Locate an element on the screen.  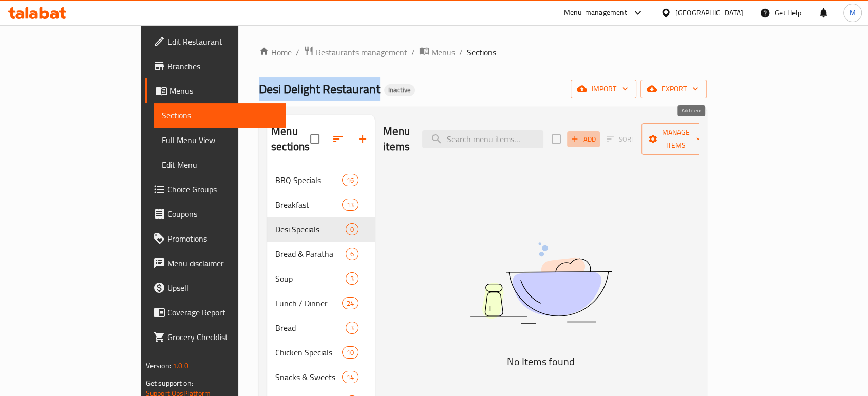
a: Menu disclaimer is located at coordinates (215, 263).